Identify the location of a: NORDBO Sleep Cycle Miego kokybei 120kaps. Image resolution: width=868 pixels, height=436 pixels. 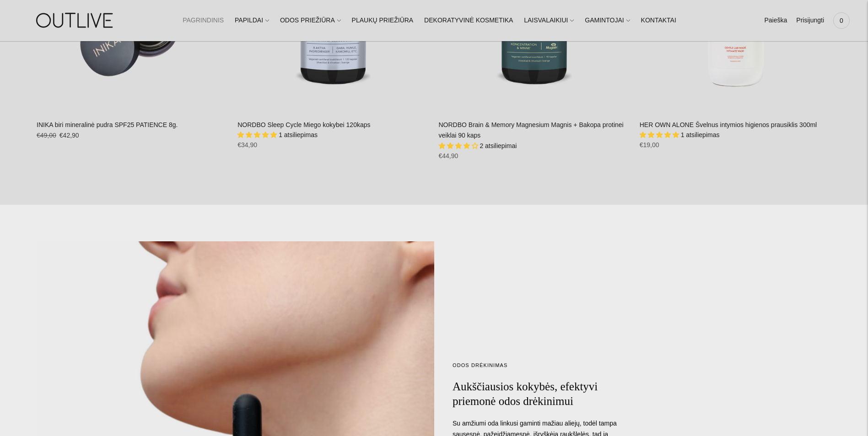
(304, 125).